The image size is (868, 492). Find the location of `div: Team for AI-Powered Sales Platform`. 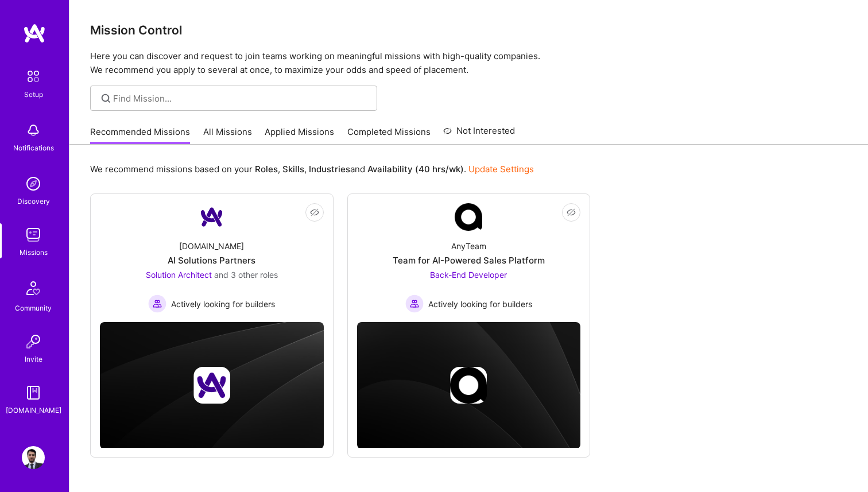

div: Team for AI-Powered Sales Platform is located at coordinates (468, 260).